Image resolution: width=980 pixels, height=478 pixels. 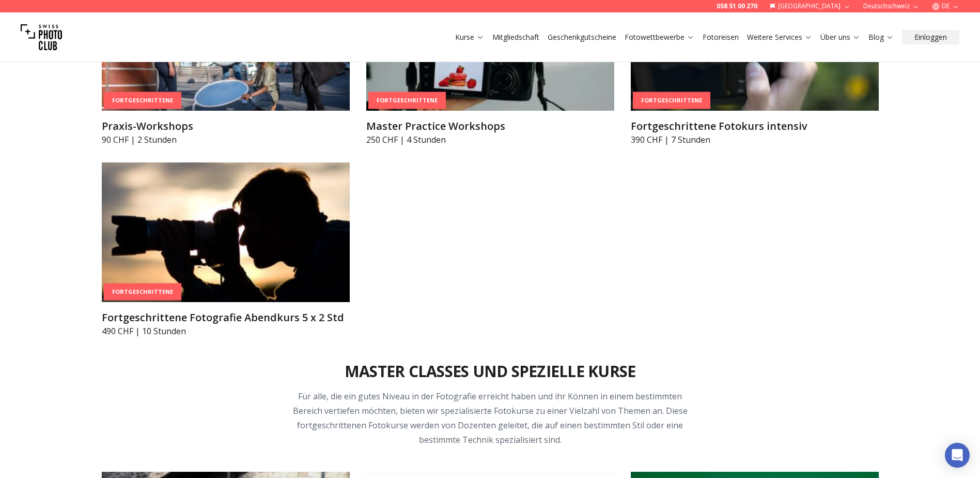 I want to click on img: Fortgeschrittene Fotografie Abendkurs 5 x 2 Std, so click(x=226, y=232).